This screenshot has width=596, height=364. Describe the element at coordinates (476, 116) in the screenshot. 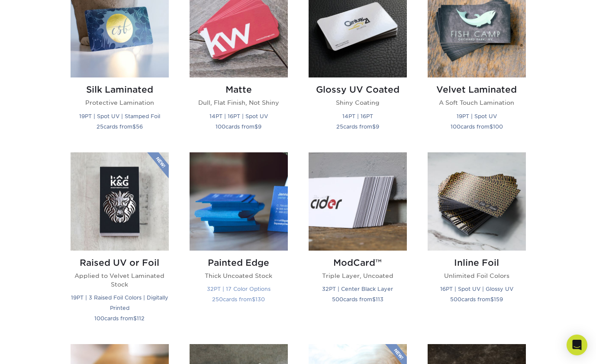

I see `small: 19PT | Spot UV` at that location.